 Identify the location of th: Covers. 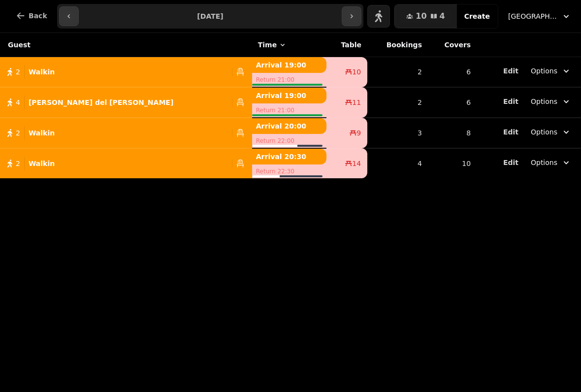
(452, 45).